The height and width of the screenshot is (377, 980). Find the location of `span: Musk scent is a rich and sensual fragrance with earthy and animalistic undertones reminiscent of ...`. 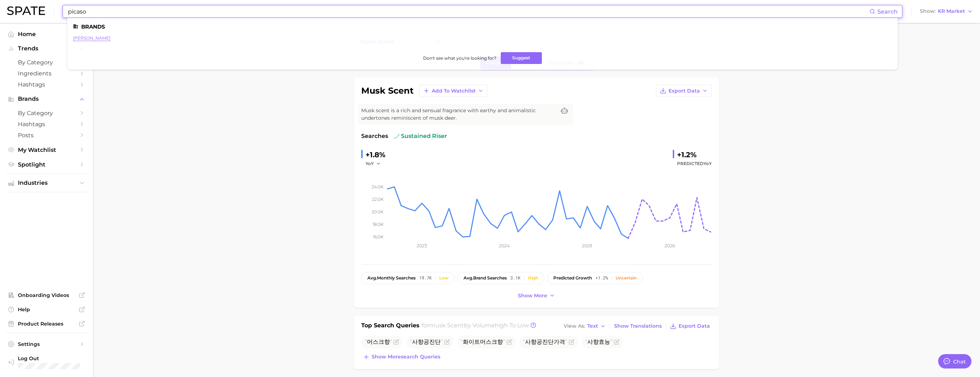

span: Musk scent is a rich and sensual fragrance with earthy and animalistic undertones reminiscent of ... is located at coordinates (458, 114).